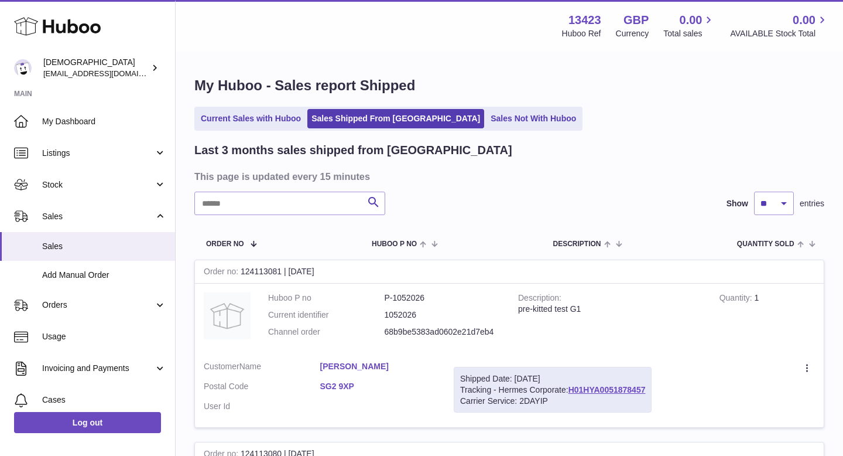  What do you see at coordinates (534, 118) in the screenshot?
I see `a: Sales Not With Huboo` at bounding box center [534, 118].